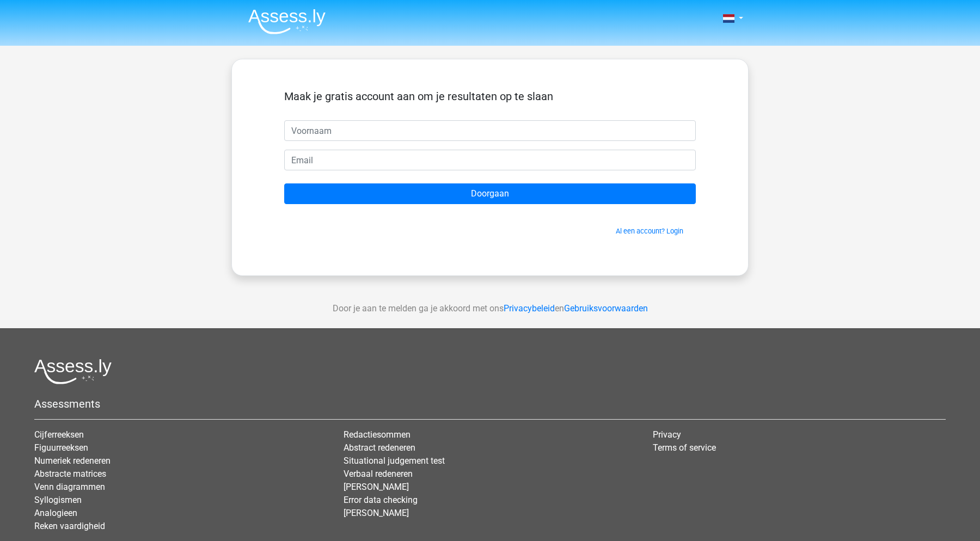 The image size is (980, 541). What do you see at coordinates (61, 447) in the screenshot?
I see `a: Figuurreeksen` at bounding box center [61, 447].